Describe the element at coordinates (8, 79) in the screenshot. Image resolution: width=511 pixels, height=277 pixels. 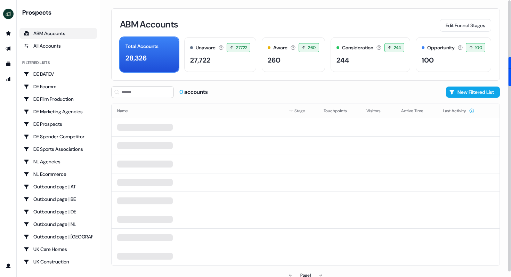
I see `a: Go to attribution` at that location.